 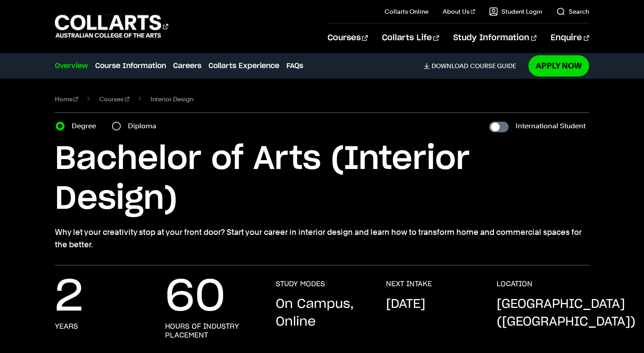 What do you see at coordinates (495, 38) in the screenshot?
I see `a: Study Information` at bounding box center [495, 38].